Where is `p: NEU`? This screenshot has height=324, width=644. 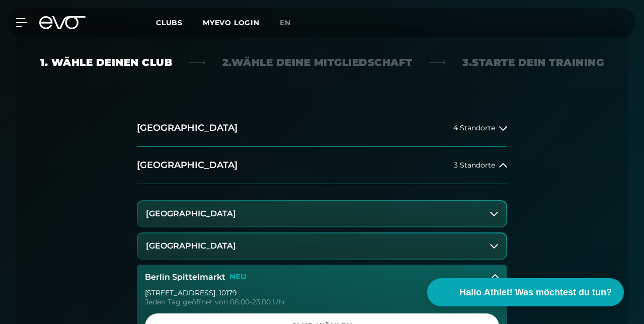
p: NEU is located at coordinates (238, 276).